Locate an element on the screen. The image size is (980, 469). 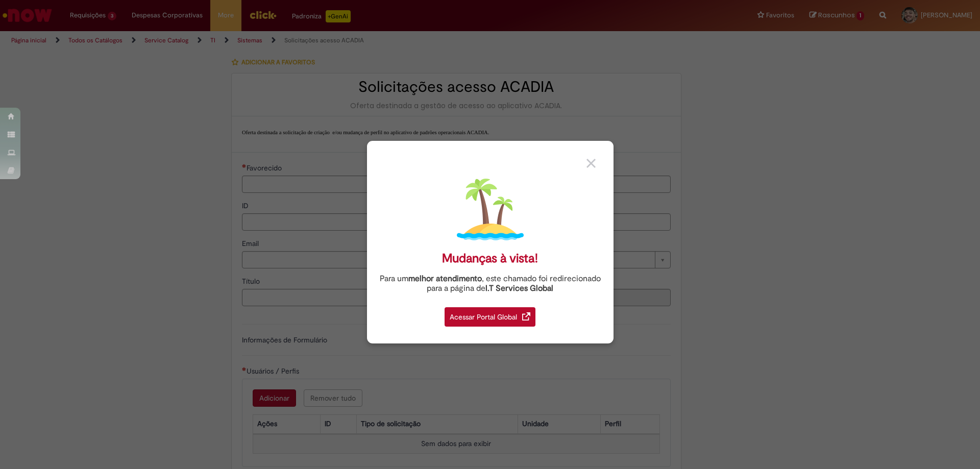
img: island.png is located at coordinates (490, 209).